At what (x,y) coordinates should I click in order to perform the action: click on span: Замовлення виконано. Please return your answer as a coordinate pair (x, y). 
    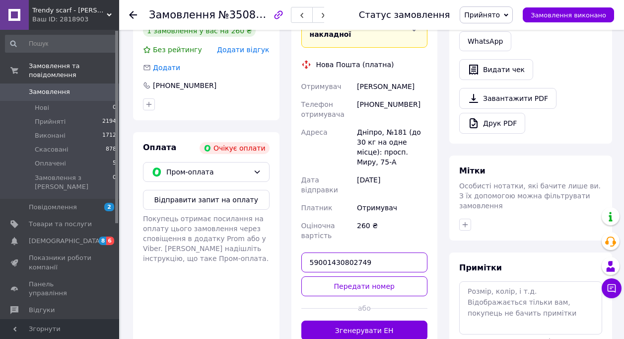
    Looking at the image, I should click on (569, 15).